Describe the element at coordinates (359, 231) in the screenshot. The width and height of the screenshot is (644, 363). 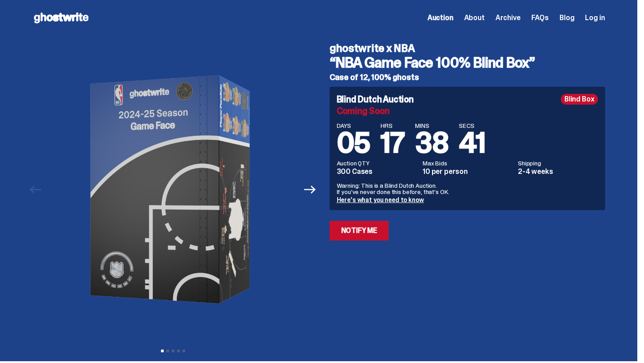
I see `a: Notify Me` at that location.